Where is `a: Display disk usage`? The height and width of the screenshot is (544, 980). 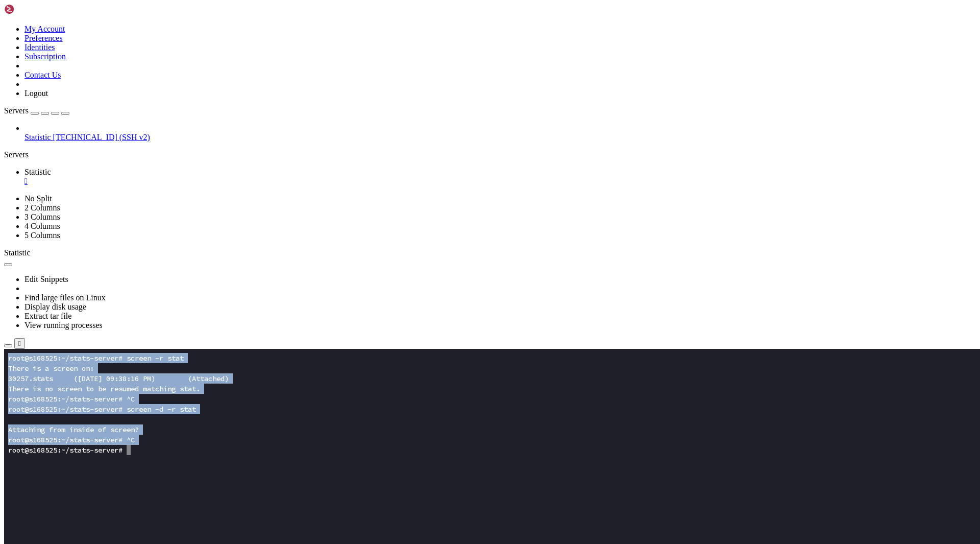 a: Display disk usage is located at coordinates (55, 306).